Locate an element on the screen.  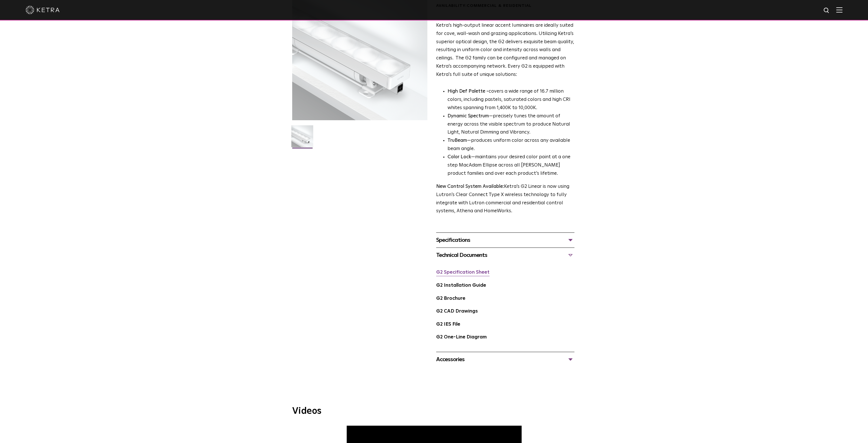
img: G2-Linear-2021-Web-Square is located at coordinates (302, 138).